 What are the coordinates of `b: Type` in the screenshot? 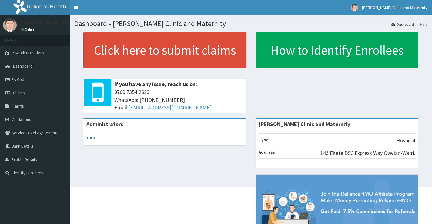 It's located at (263, 140).